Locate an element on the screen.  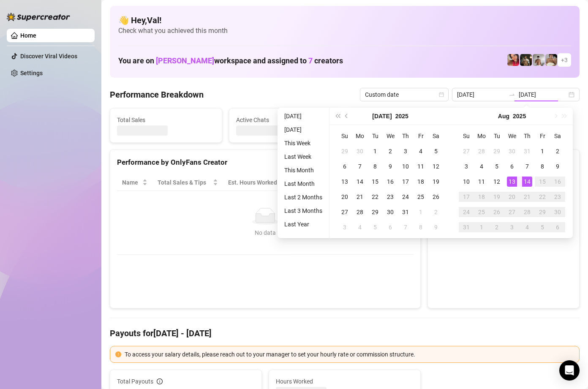
a: Home is located at coordinates (28, 36).